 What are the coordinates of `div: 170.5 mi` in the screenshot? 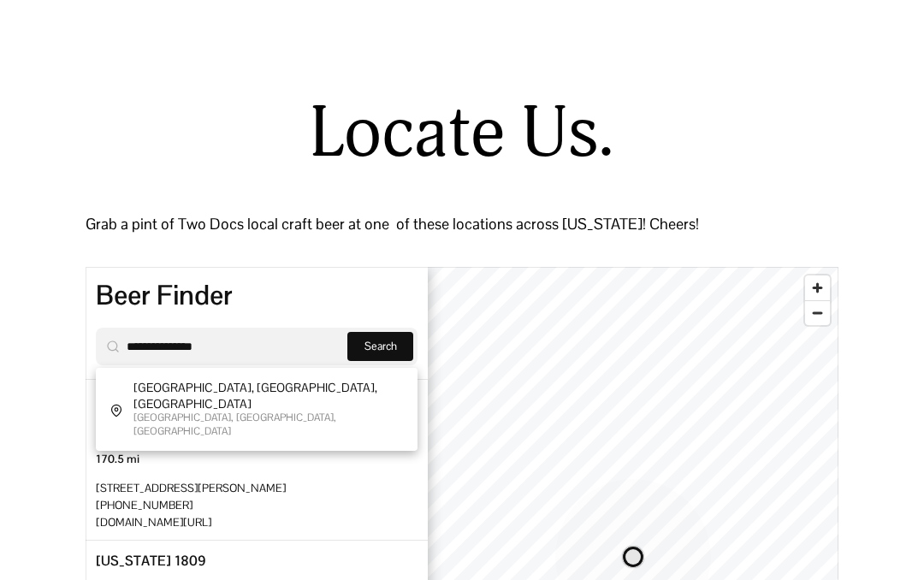 It's located at (118, 460).